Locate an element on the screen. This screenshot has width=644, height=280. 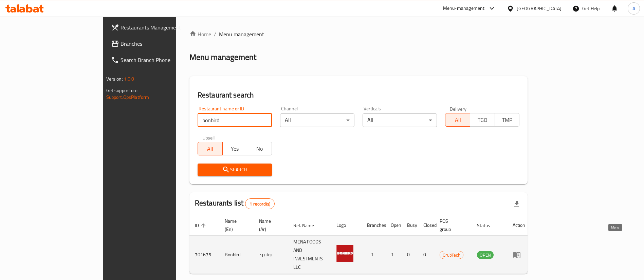
h2: Menu management is located at coordinates (222, 57).